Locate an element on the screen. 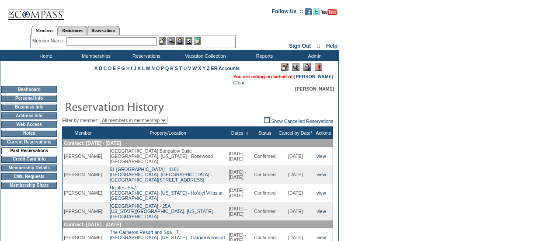 The height and width of the screenshot is (241, 553). td: Vacation Collection is located at coordinates (204, 56).